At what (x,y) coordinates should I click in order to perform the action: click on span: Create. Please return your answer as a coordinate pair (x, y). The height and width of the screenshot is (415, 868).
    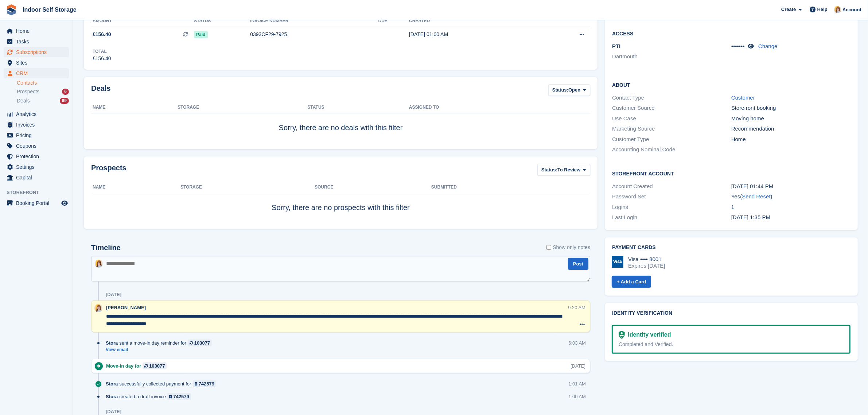
    Looking at the image, I should click on (789, 9).